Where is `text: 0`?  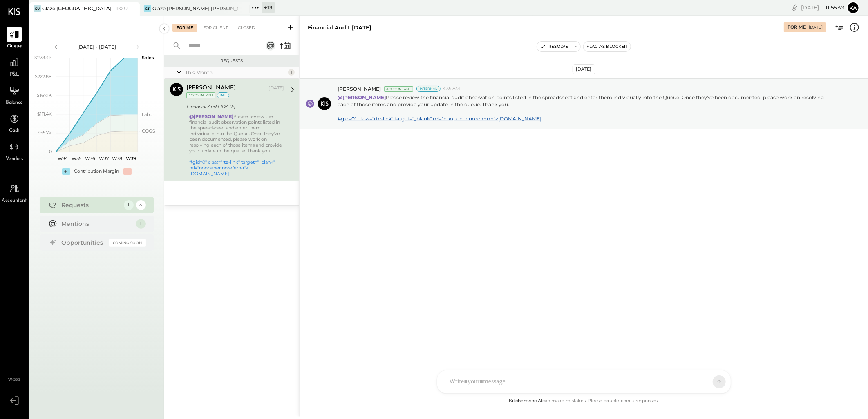
text: 0 is located at coordinates (50, 152).